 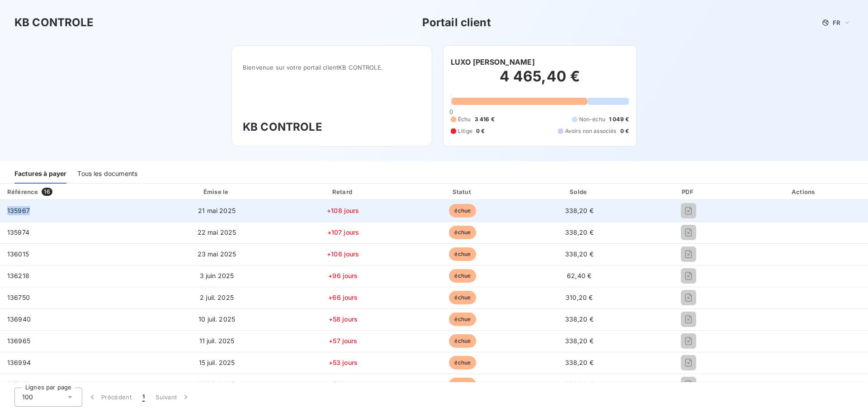 I want to click on span: 62,40 €, so click(x=579, y=275).